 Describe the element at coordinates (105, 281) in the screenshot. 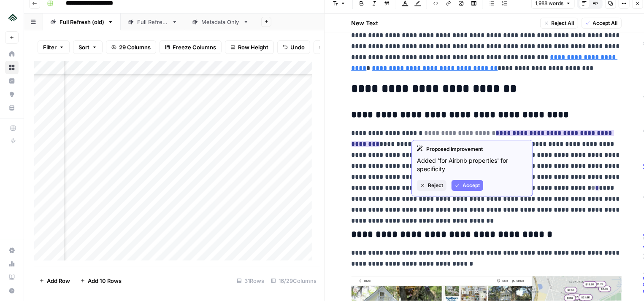

I see `span: Add 10 Rows` at that location.